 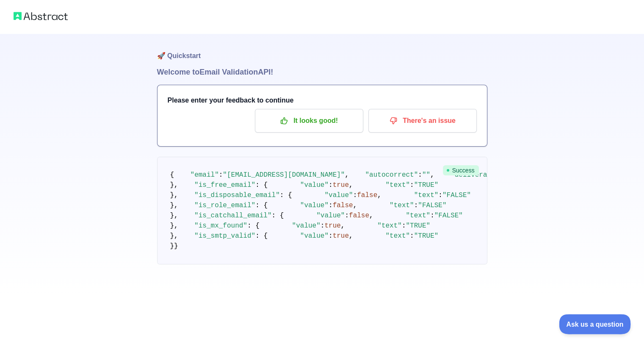 I want to click on span: "is_role_email", so click(x=225, y=205).